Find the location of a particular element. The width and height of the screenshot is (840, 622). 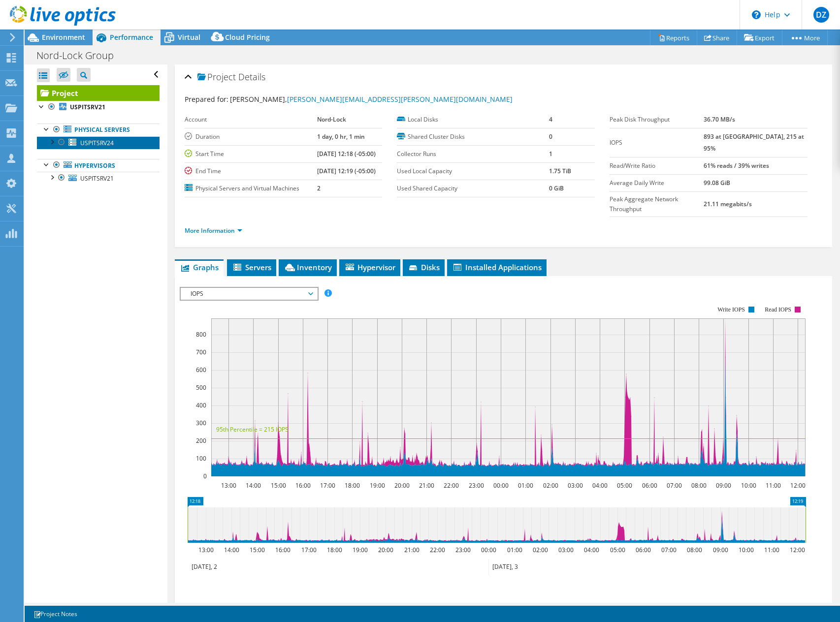

span: USPITSRV21 is located at coordinates (97, 179).